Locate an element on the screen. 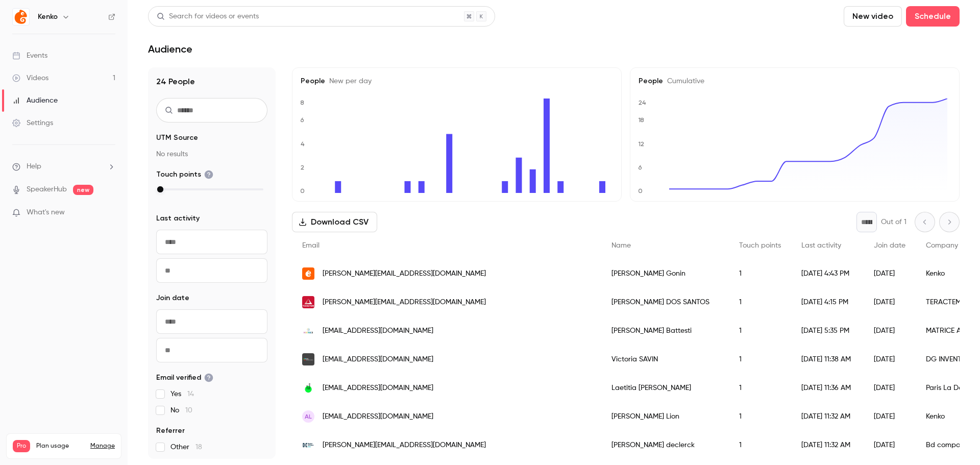 The image size is (980, 465). span: Referrer is located at coordinates (171, 431).